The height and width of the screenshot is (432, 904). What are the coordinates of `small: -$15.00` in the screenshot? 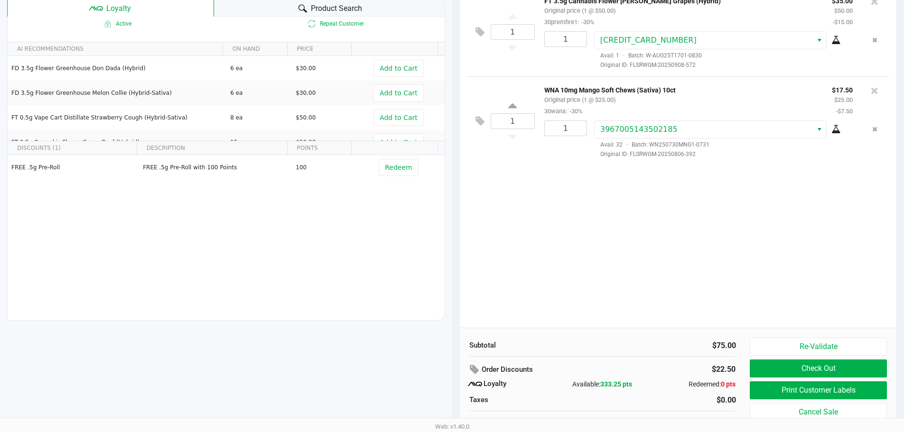 It's located at (843, 22).